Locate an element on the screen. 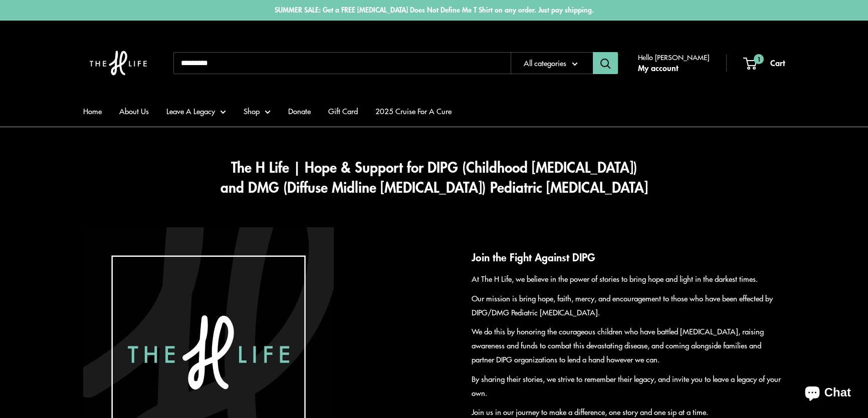  inbox-online-store-chat: Shopify online store chat is located at coordinates (828, 394).